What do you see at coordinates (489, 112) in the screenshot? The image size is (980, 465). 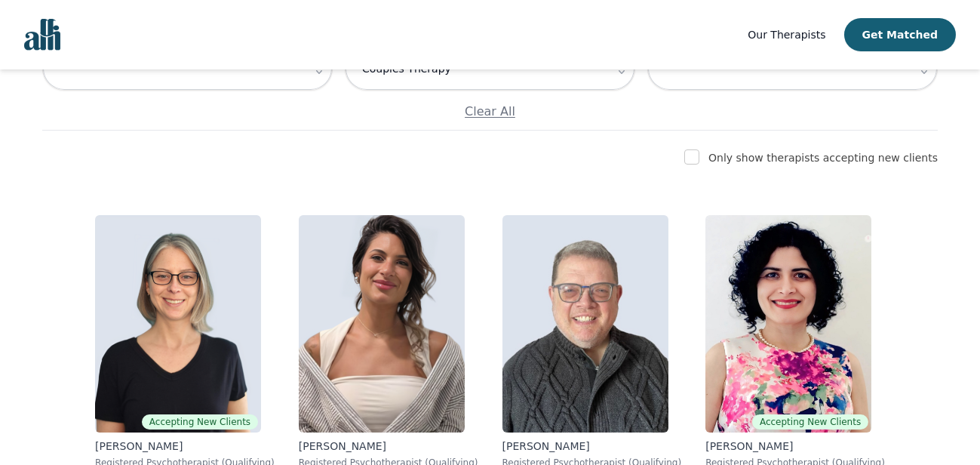 I see `p: Clear All` at bounding box center [489, 112].